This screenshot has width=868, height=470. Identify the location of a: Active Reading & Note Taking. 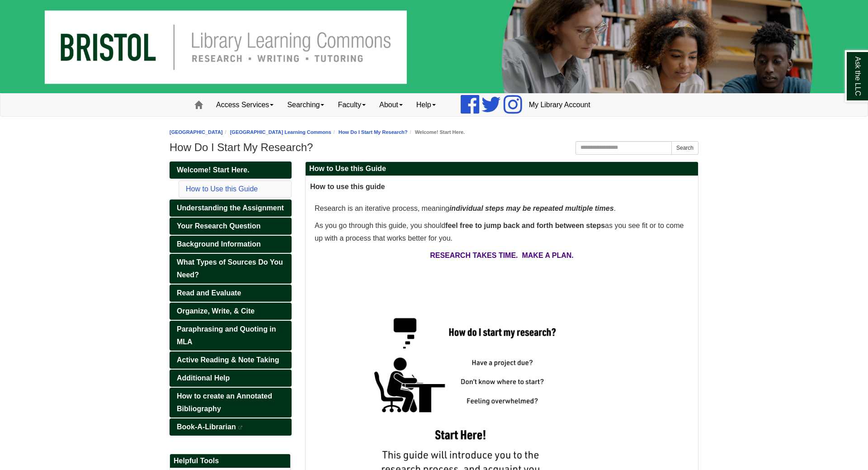
(231, 360).